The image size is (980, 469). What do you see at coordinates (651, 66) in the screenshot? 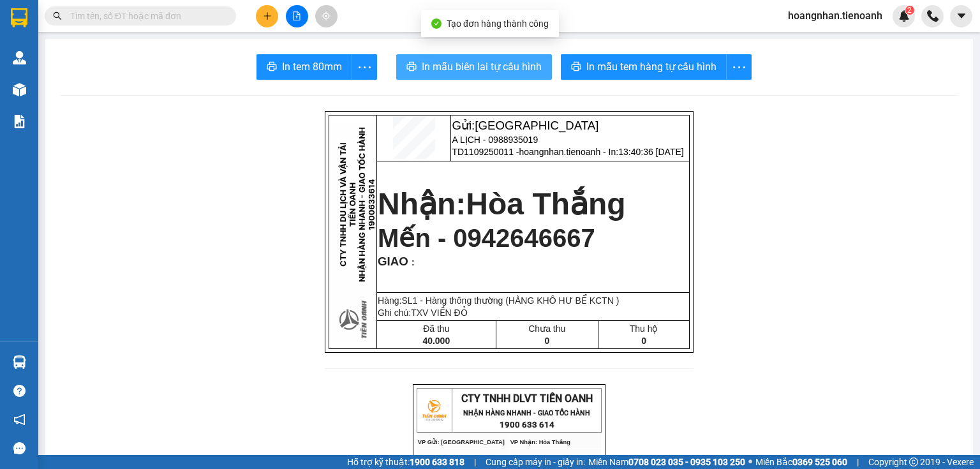
I see `span: In mẫu tem hàng tự cấu hình` at bounding box center [651, 66].